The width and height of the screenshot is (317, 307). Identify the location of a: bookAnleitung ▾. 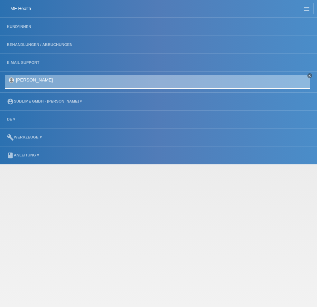
(23, 155).